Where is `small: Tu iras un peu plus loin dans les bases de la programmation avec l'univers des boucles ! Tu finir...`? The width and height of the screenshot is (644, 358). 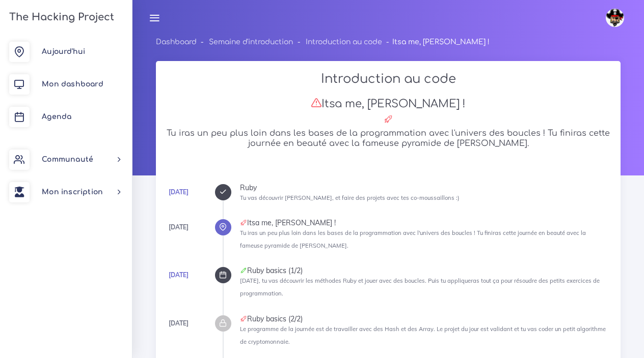
small: Tu iras un peu plus loin dans les bases de la programmation avec l'univers des boucles ! Tu finir... is located at coordinates (413, 239).